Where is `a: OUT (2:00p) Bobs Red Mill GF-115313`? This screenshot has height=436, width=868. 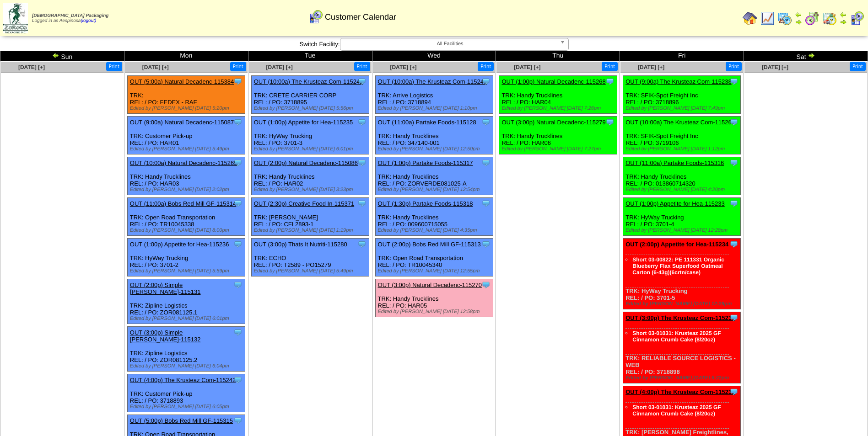 a: OUT (2:00p) Bobs Red Mill GF-115313 is located at coordinates (429, 244).